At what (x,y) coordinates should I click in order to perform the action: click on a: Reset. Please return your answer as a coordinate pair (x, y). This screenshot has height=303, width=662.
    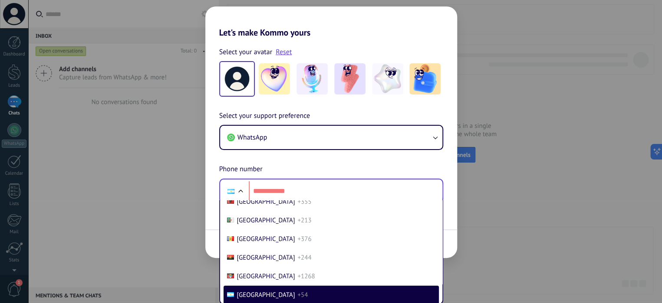
    Looking at the image, I should click on (283, 52).